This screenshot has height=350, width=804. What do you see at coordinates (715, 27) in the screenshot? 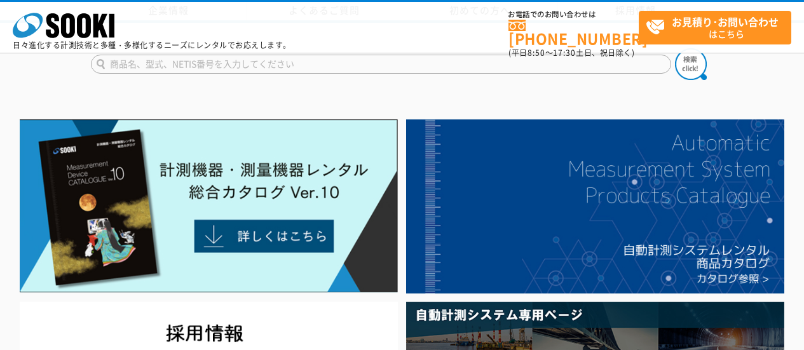
I see `a: お見積り･お問い合わせはこちら` at bounding box center [715, 27].